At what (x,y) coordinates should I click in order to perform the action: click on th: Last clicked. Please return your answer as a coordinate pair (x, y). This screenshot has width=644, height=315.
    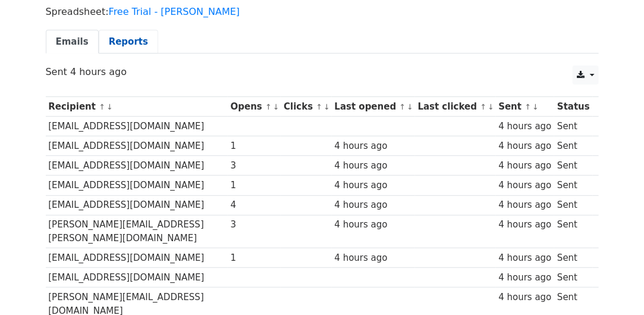
    Looking at the image, I should click on (456, 107).